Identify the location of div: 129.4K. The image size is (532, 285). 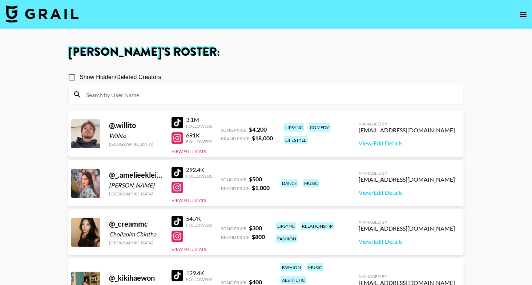
(199, 273).